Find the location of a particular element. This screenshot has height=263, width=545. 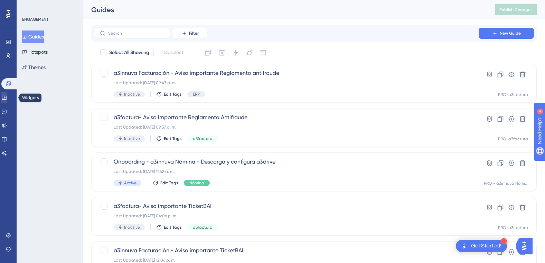

span: Publish Changes is located at coordinates (516, 10).